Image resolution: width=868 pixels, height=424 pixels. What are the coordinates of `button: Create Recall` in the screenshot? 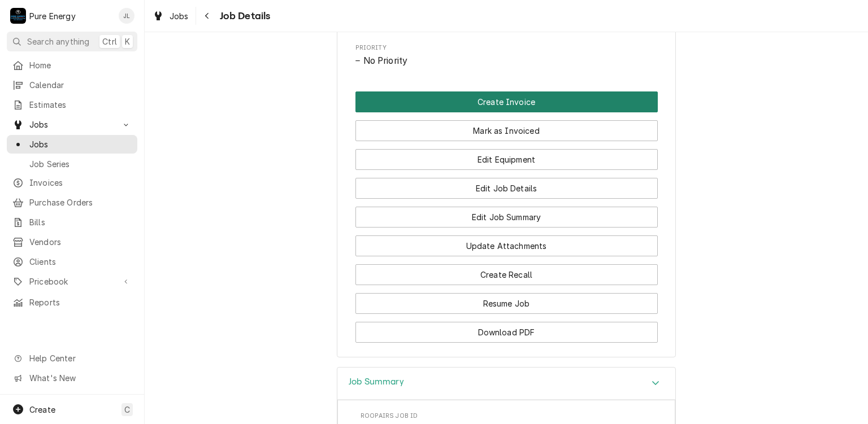 It's located at (507, 275).